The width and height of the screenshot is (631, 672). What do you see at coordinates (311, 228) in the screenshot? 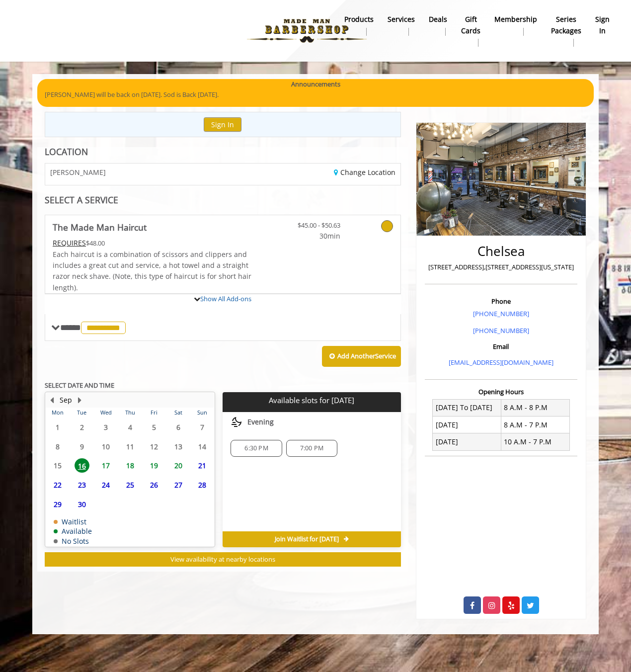
I see `a: $45.00 - $50.63` at bounding box center [311, 228].